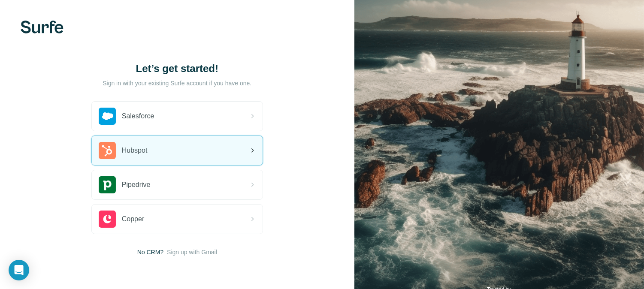  I want to click on span: Pipedrive, so click(136, 185).